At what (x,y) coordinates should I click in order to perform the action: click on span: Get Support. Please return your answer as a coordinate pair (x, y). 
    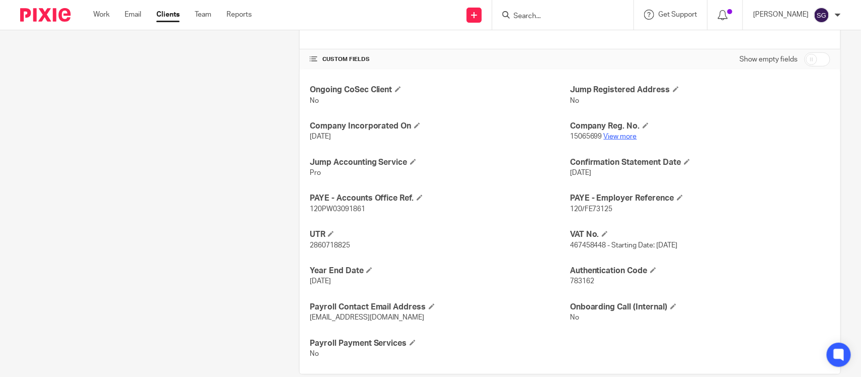
    Looking at the image, I should click on (677, 15).